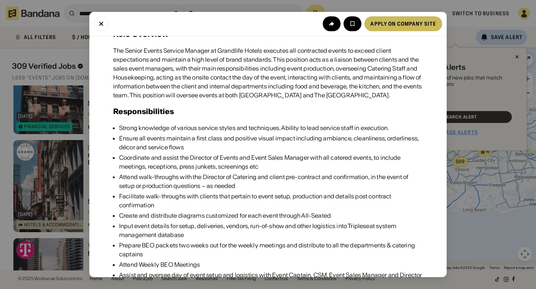 This screenshot has width=536, height=289. Describe the element at coordinates (268, 73) in the screenshot. I see `div: The Senior Events Service Manager at Grandlife Hotels executes all contracted events to exceed cl...` at that location.